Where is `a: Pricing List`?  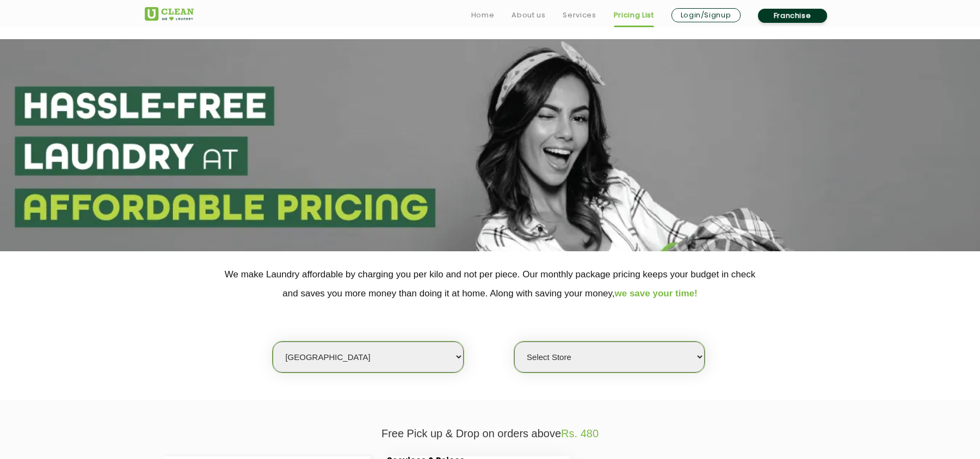
a: Pricing List is located at coordinates (634, 15).